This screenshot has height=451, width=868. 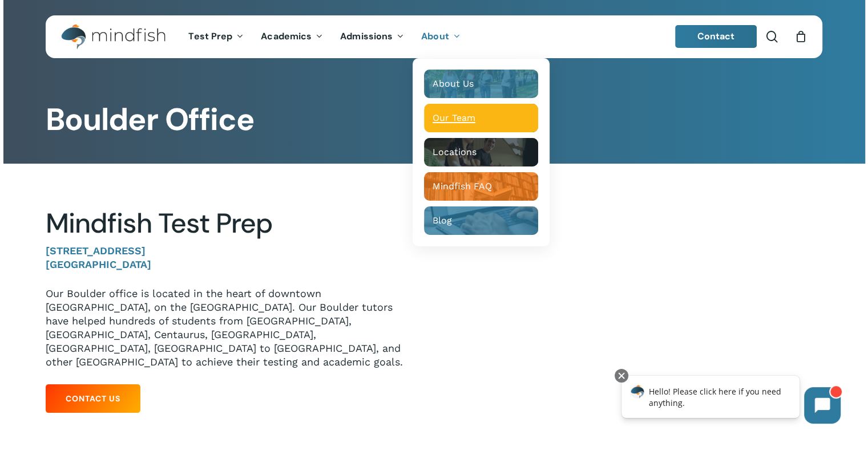 What do you see at coordinates (716, 36) in the screenshot?
I see `span: Contact` at bounding box center [716, 36].